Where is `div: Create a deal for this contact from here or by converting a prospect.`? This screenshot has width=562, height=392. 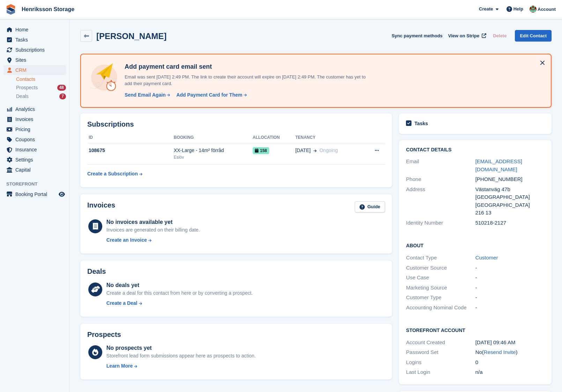
div: Create a deal for this contact from here or by converting a prospect. is located at coordinates (180, 293).